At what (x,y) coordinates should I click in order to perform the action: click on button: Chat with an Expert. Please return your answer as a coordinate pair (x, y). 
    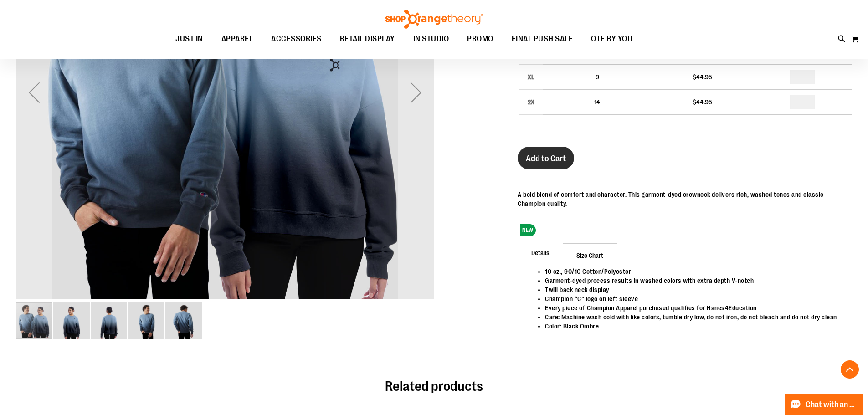
    Looking at the image, I should click on (824, 404).